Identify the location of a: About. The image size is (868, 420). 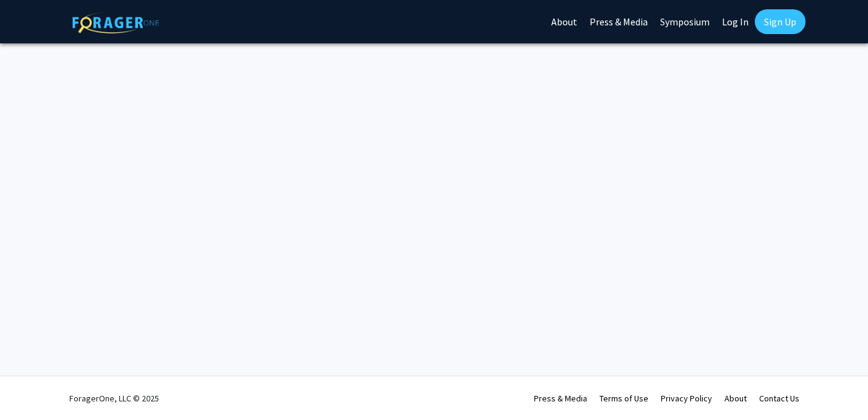
(735, 398).